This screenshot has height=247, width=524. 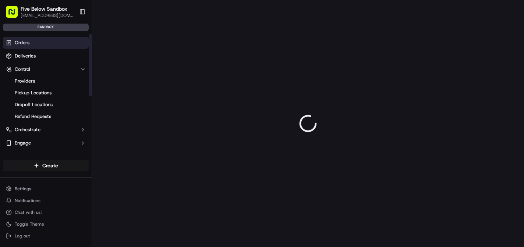 I want to click on button: Notifications, so click(x=46, y=200).